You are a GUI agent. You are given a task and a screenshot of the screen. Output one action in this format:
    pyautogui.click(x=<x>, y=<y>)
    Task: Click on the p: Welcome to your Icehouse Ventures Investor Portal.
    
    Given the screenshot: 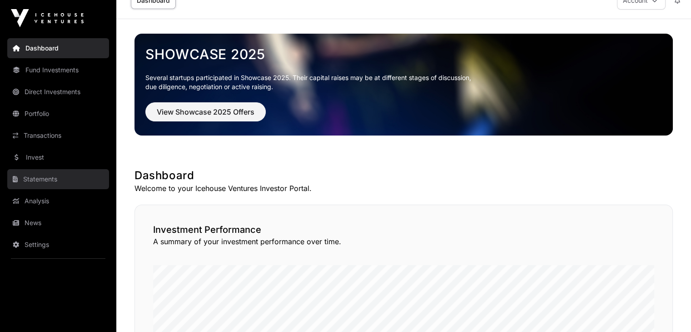 What is the action you would take?
    pyautogui.click(x=404, y=188)
    